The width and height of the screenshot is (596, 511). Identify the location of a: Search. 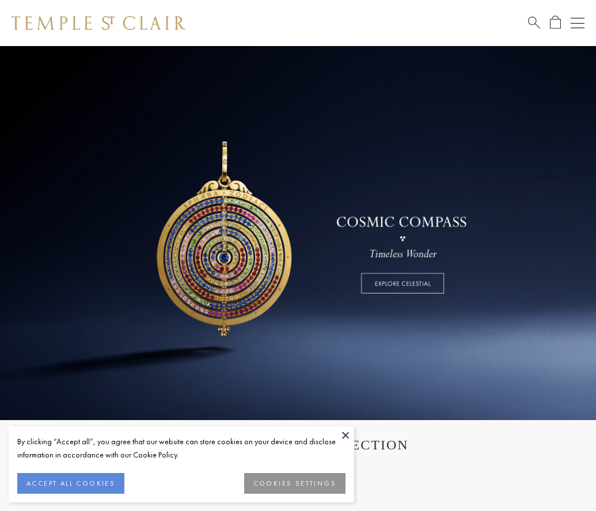
(534, 22).